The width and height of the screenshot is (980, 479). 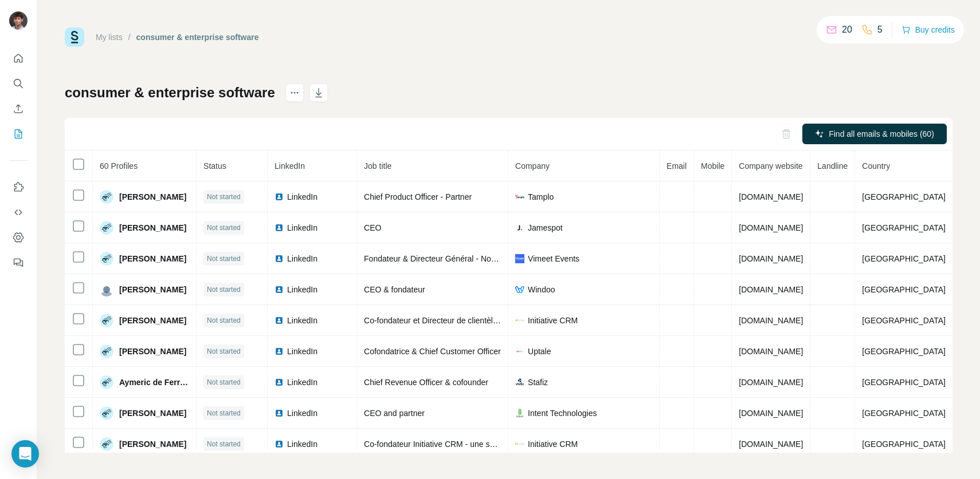 What do you see at coordinates (432, 351) in the screenshot?
I see `span: Cofondatrice & Chief Customer Officer` at bounding box center [432, 351].